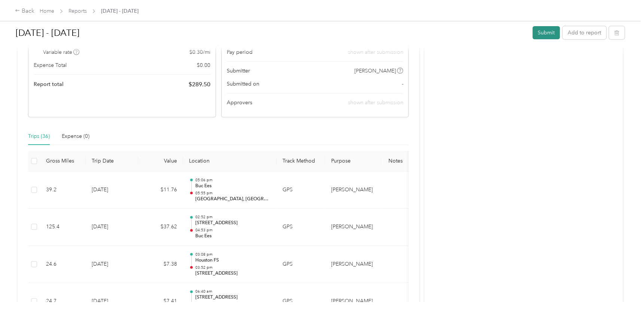  What do you see at coordinates (63, 161) in the screenshot?
I see `th: Gross Miles` at bounding box center [63, 161].